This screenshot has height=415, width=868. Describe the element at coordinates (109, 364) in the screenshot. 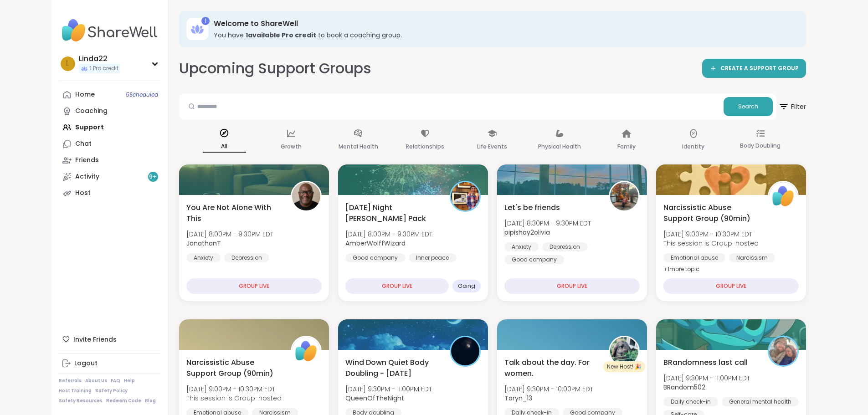

I see `a: Logout` at that location.